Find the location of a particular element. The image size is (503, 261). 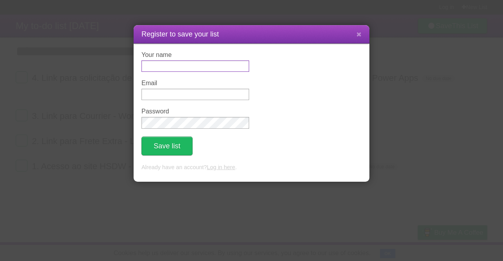

a: Log in here is located at coordinates (221, 167).